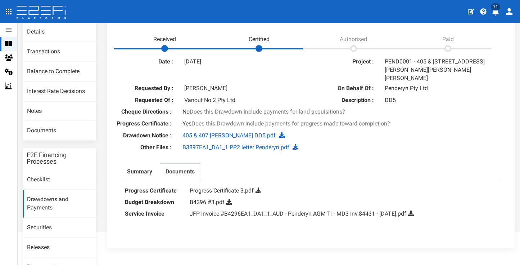  What do you see at coordinates (140, 173) in the screenshot?
I see `a: Summary` at bounding box center [140, 173].